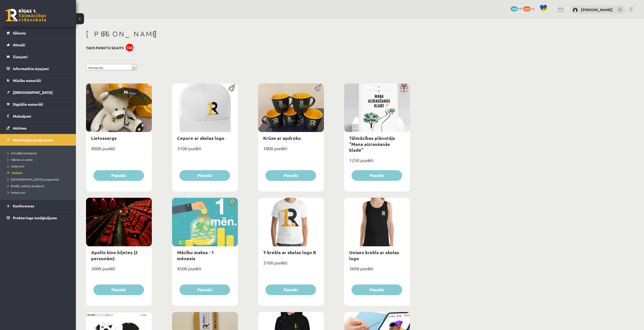  I want to click on span: Konferences, so click(24, 206).